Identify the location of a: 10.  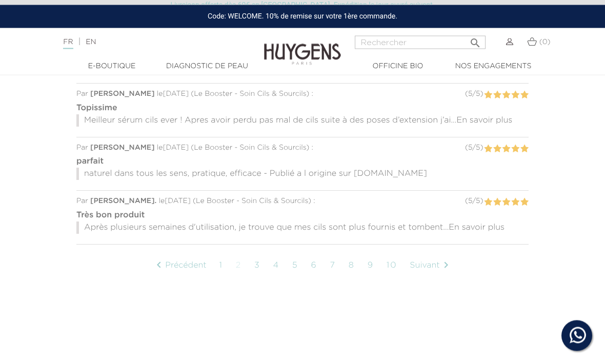
(392, 266).